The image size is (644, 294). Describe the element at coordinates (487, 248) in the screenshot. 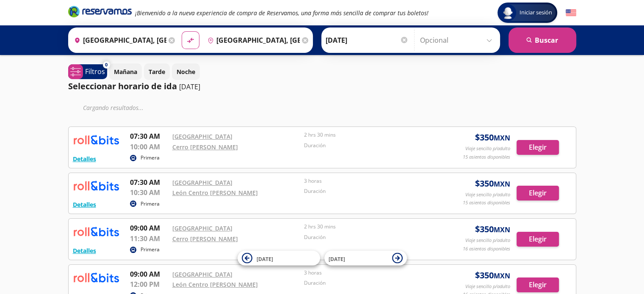

I see `p: 16 asientos disponibles` at that location.